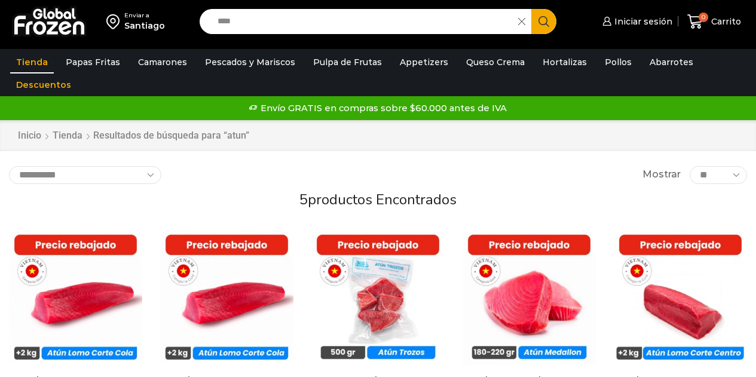 Image resolution: width=756 pixels, height=377 pixels. Describe the element at coordinates (424, 62) in the screenshot. I see `a: Appetizers` at that location.